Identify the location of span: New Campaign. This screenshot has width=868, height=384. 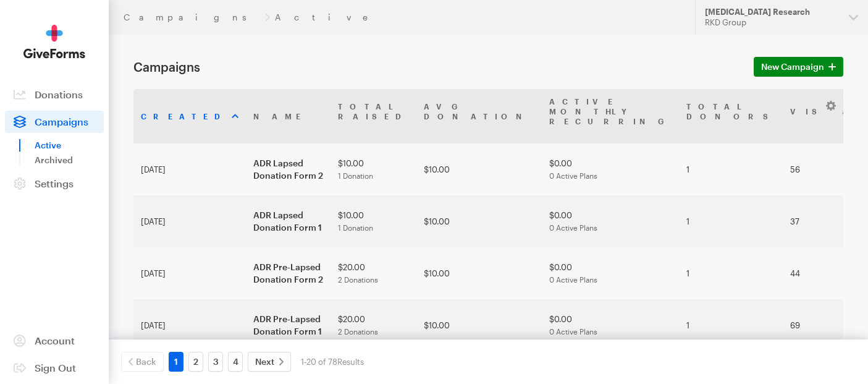
(792, 67).